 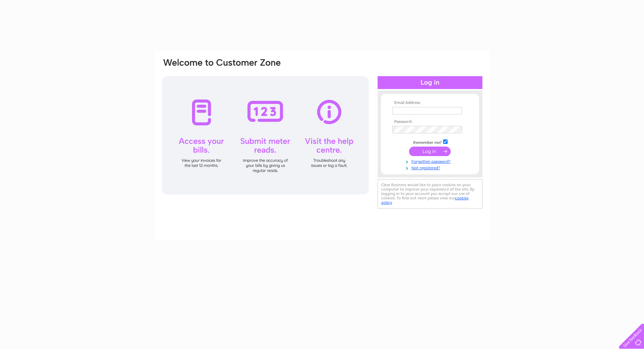 I want to click on input: Submit, so click(x=430, y=151).